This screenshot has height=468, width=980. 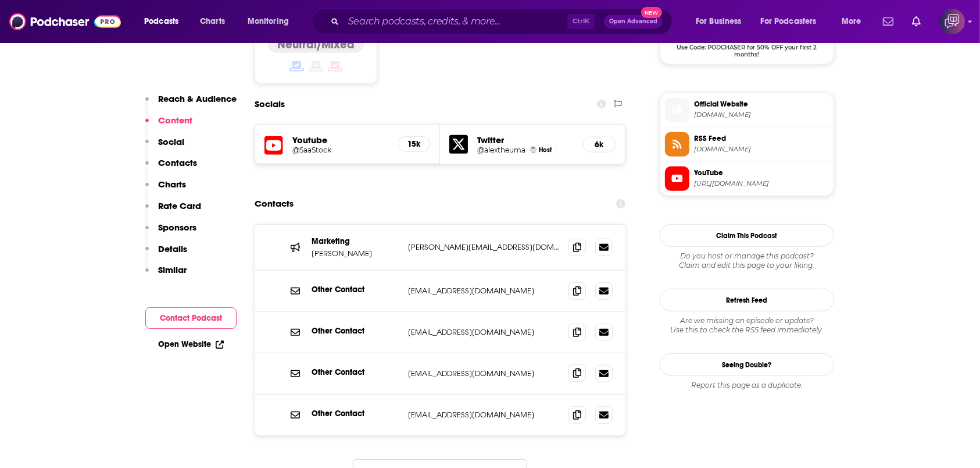 I want to click on p: Contacts, so click(x=178, y=163).